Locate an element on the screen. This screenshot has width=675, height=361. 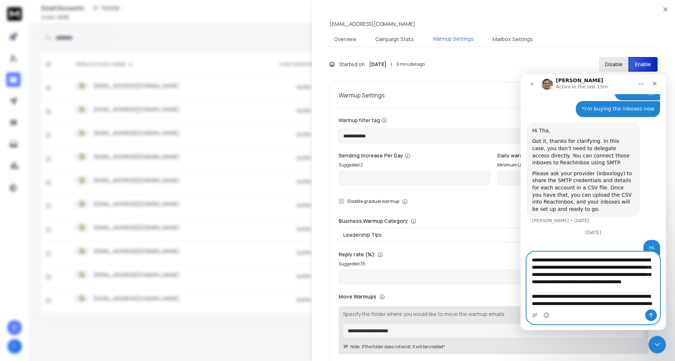
div: Got it, thanks for clarifying. In this case, you don’t need to delegate access directly. You can ... is located at coordinates (62, 78).